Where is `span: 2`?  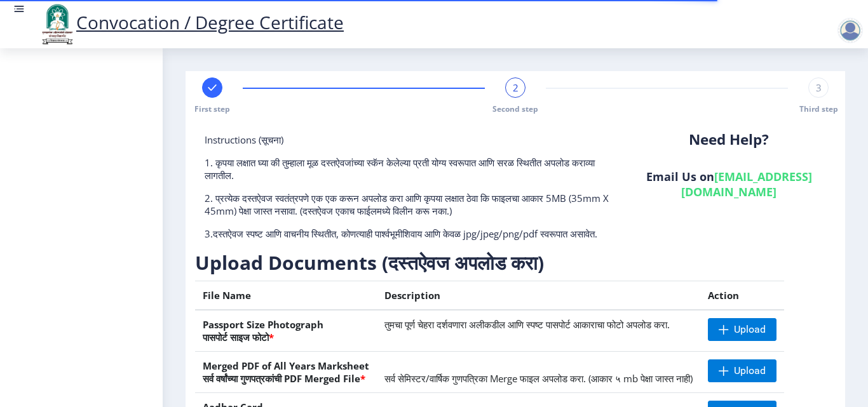 span: 2 is located at coordinates (515, 88).